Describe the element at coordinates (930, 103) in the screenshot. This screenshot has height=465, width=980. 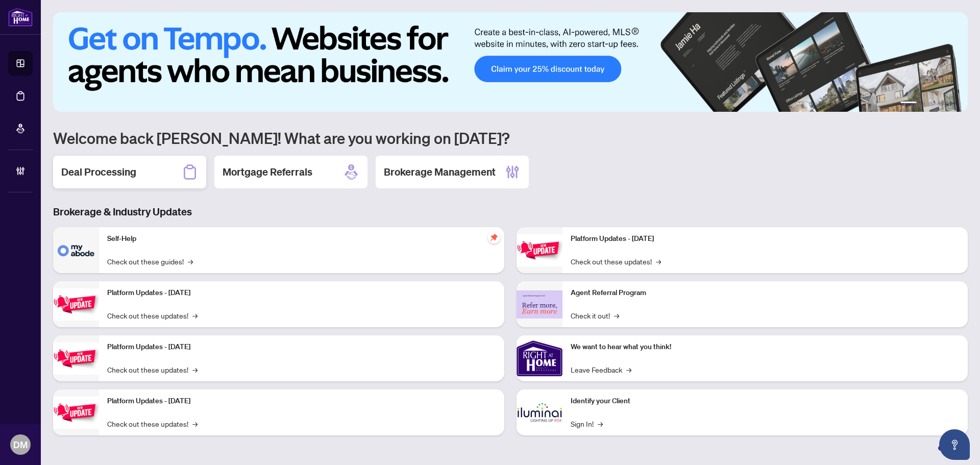
I see `button: 3` at that location.